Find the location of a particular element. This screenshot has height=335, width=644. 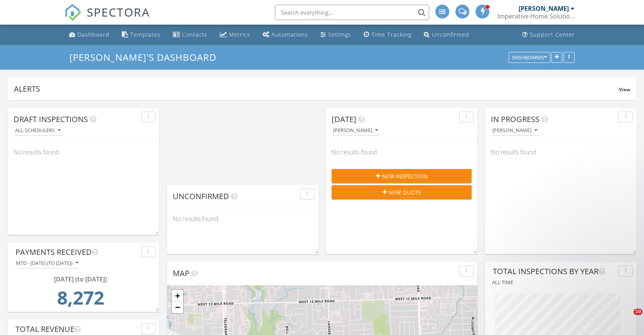

button: All schedulers is located at coordinates (38, 131).